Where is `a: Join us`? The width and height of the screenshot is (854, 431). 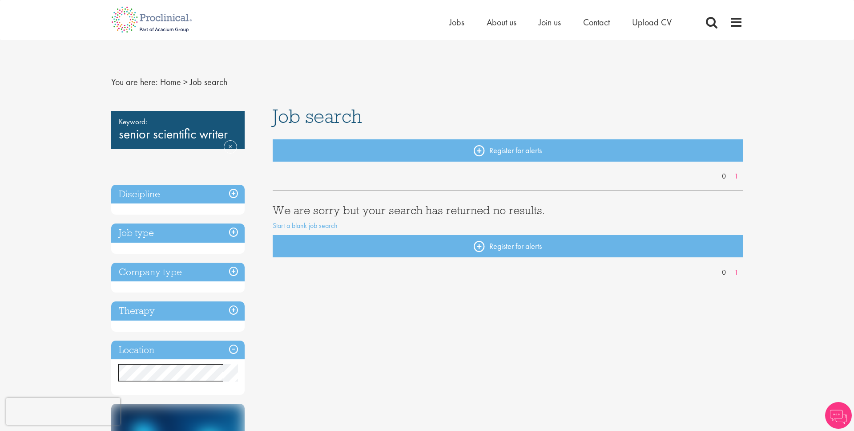 a: Join us is located at coordinates (550, 22).